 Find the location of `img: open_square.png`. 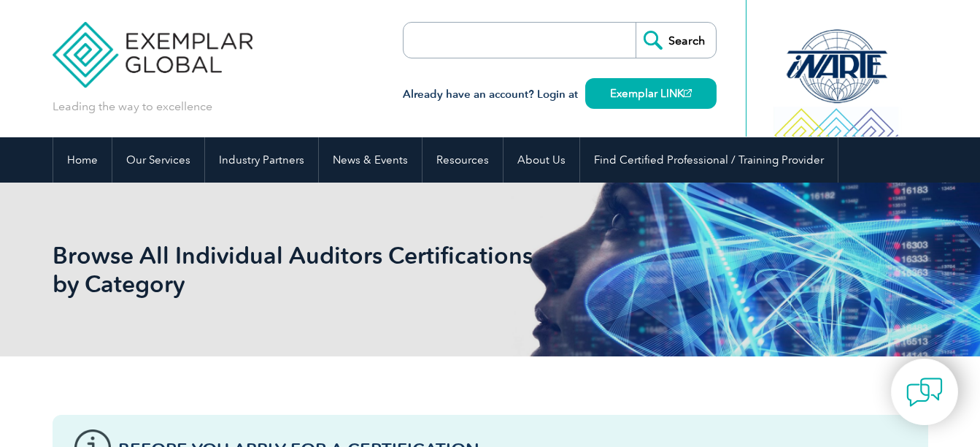

img: open_square.png is located at coordinates (688, 93).